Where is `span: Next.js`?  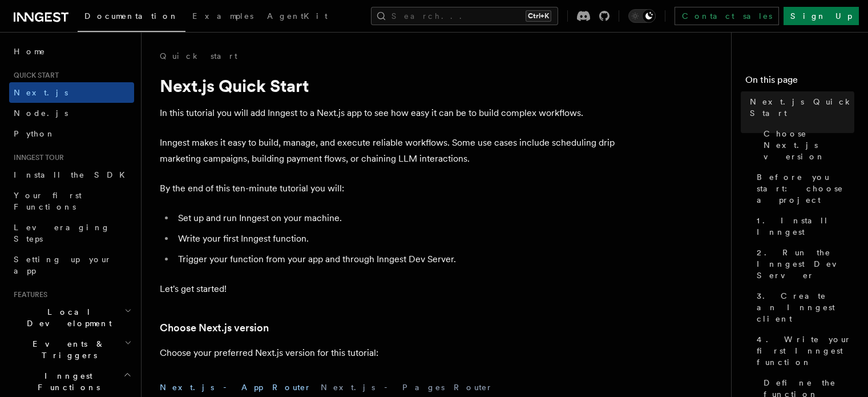 span: Next.js is located at coordinates (41, 93).